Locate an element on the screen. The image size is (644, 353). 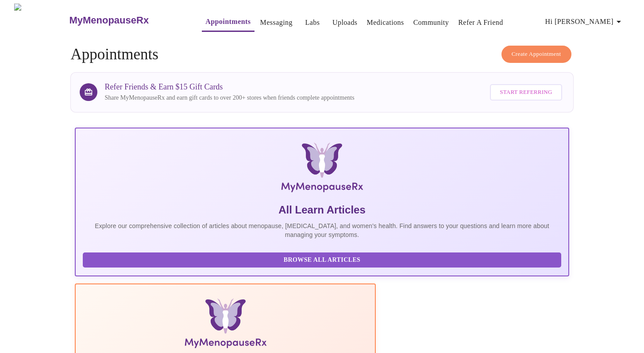
button: Browse All Articles is located at coordinates (322, 260).